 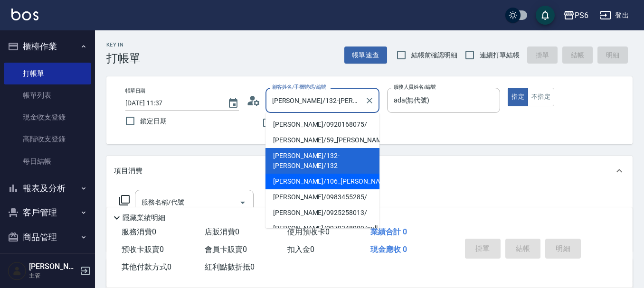 What do you see at coordinates (135, 91) in the screenshot?
I see `label: 帳單日期` at bounding box center [135, 91].